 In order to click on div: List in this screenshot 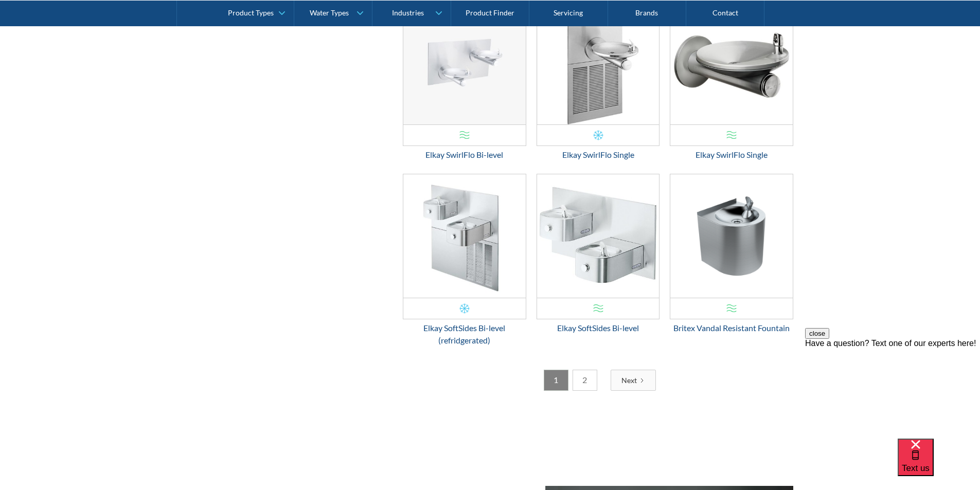, I will do `click(598, 380)`.